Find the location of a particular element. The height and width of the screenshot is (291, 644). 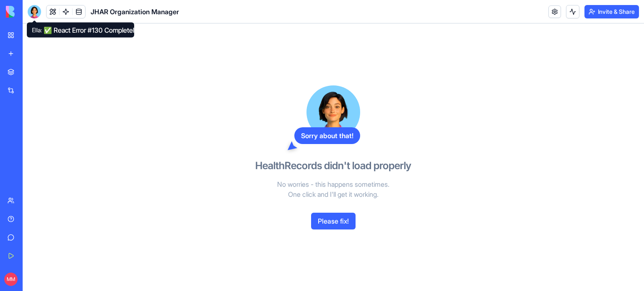

img: logo is located at coordinates (32, 12).